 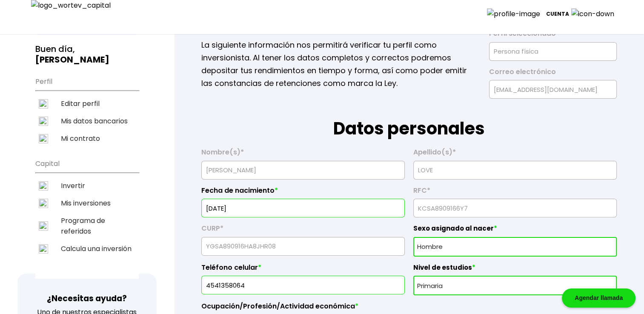 What do you see at coordinates (595, 14) in the screenshot?
I see `img: icon-down` at bounding box center [595, 14].